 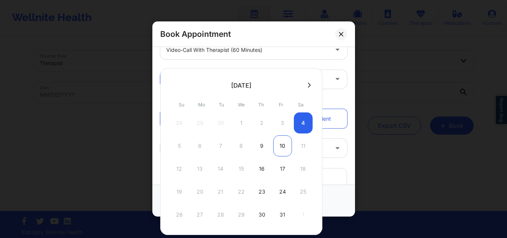 I want to click on div: Fri Oct 31 2025, so click(x=283, y=214).